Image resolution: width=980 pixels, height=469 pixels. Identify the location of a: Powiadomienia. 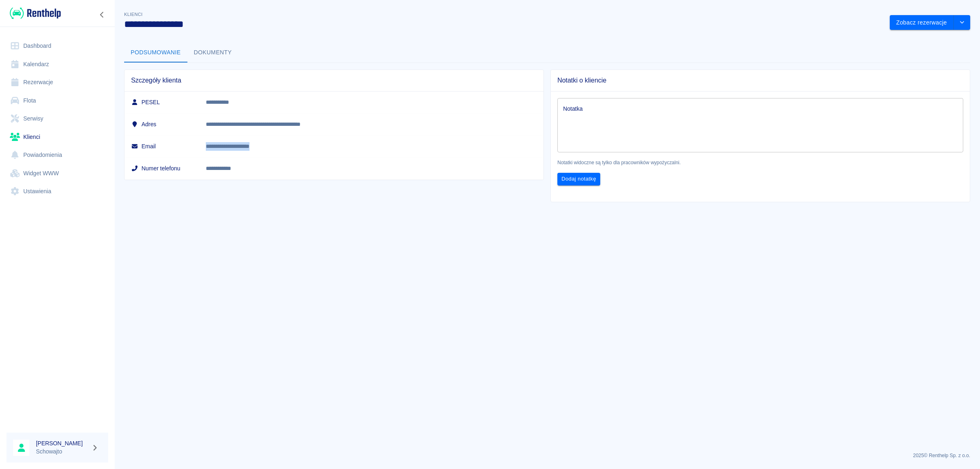
(57, 155).